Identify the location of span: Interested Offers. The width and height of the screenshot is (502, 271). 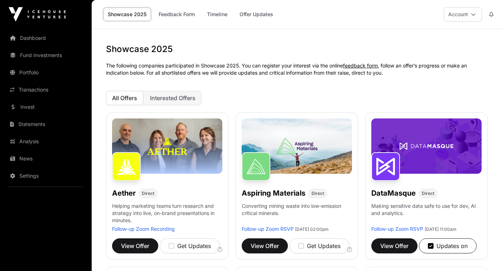
(173, 98).